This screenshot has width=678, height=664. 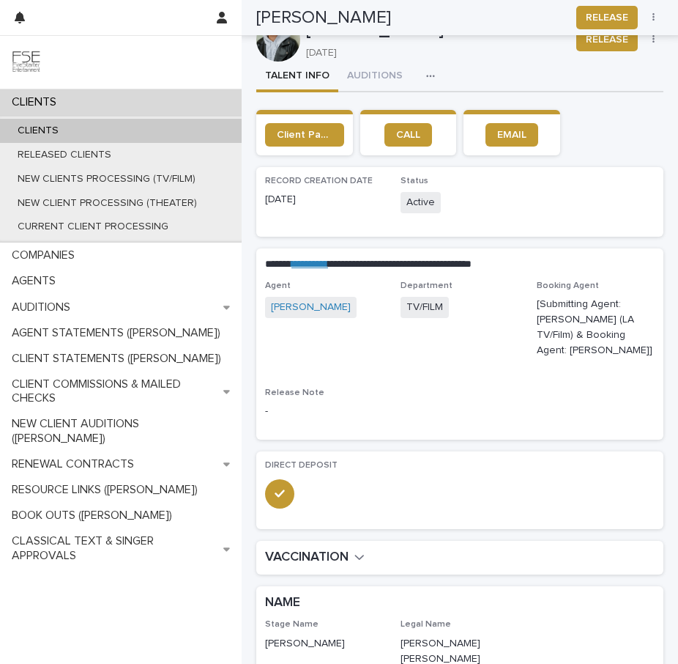 I want to click on span: CALL, so click(x=408, y=135).